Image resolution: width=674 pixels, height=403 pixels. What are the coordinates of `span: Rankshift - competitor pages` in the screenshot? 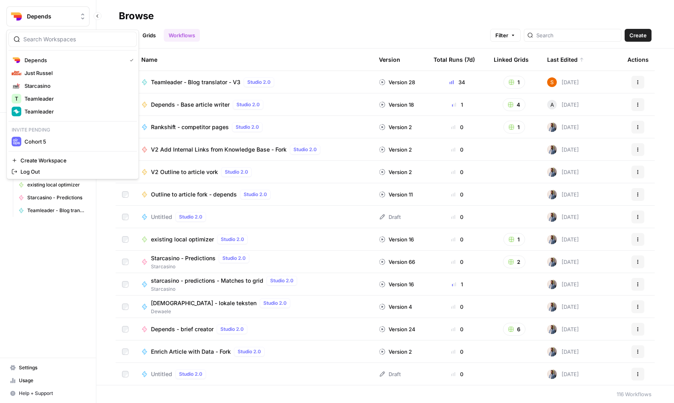 It's located at (190, 127).